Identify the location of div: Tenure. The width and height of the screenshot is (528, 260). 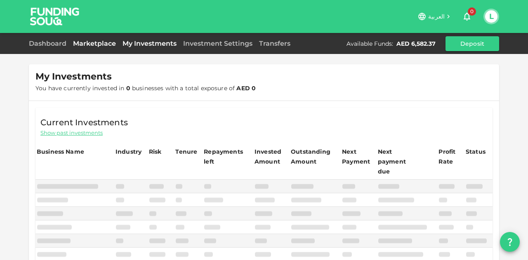
(186, 152).